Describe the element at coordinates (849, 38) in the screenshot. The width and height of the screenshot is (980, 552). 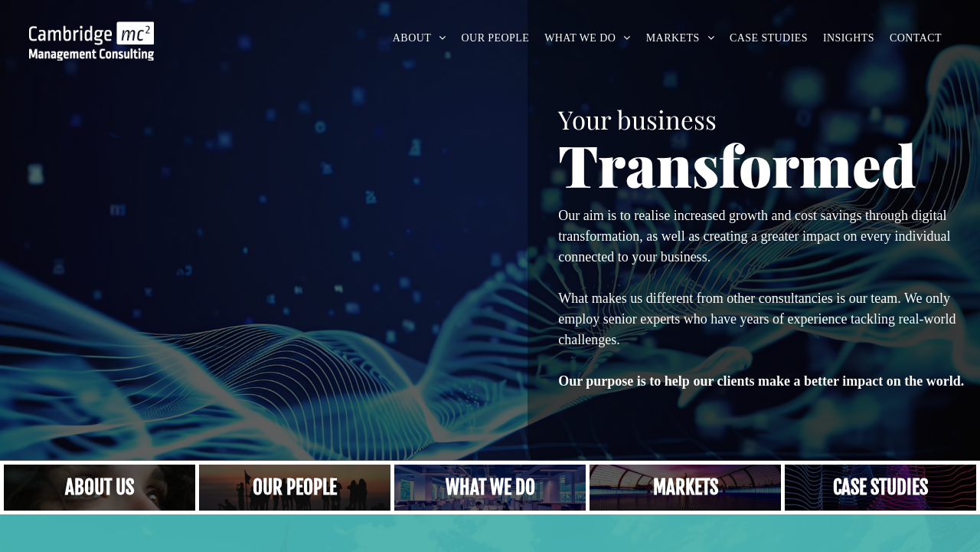
I see `a: INSIGHTS` at that location.